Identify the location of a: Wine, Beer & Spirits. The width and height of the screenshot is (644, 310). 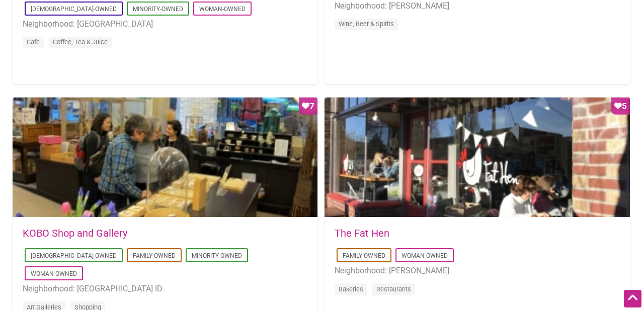
(366, 24).